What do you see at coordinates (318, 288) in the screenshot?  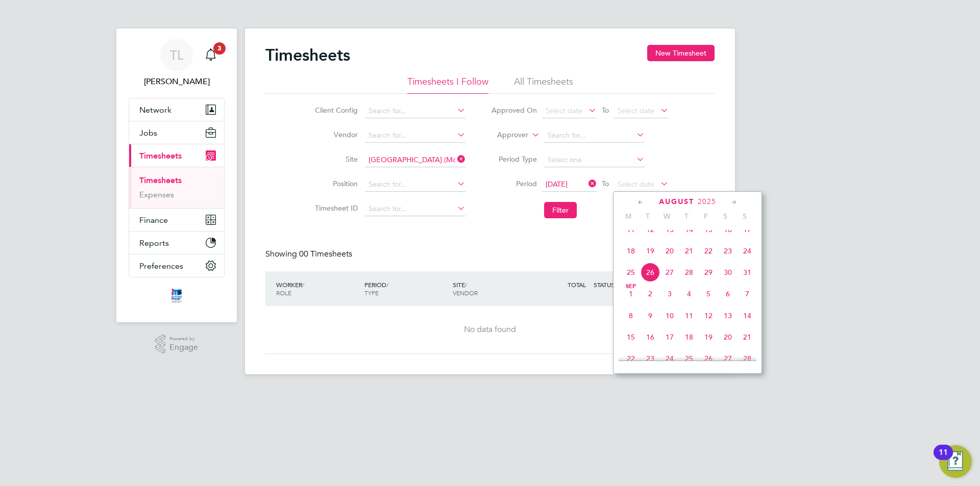 I see `div: WORKER` at bounding box center [318, 288].